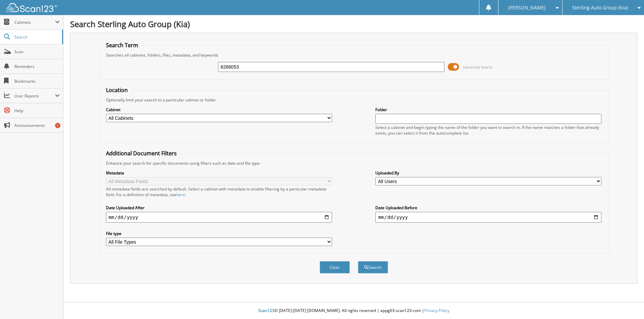 Image resolution: width=644 pixels, height=319 pixels. I want to click on span: User Reports, so click(35, 96).